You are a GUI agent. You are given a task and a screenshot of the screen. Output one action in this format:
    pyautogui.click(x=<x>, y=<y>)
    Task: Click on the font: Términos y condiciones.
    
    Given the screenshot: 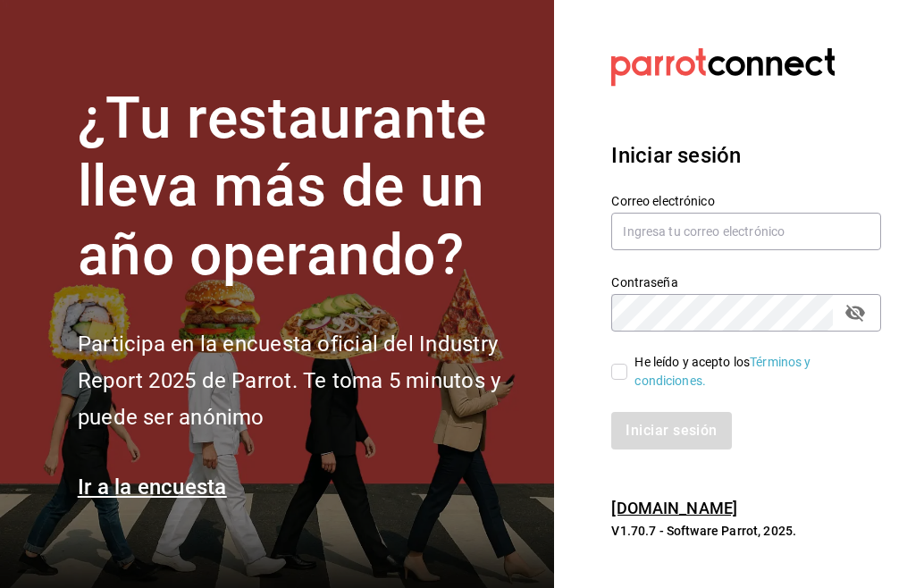 What is the action you would take?
    pyautogui.click(x=722, y=371)
    